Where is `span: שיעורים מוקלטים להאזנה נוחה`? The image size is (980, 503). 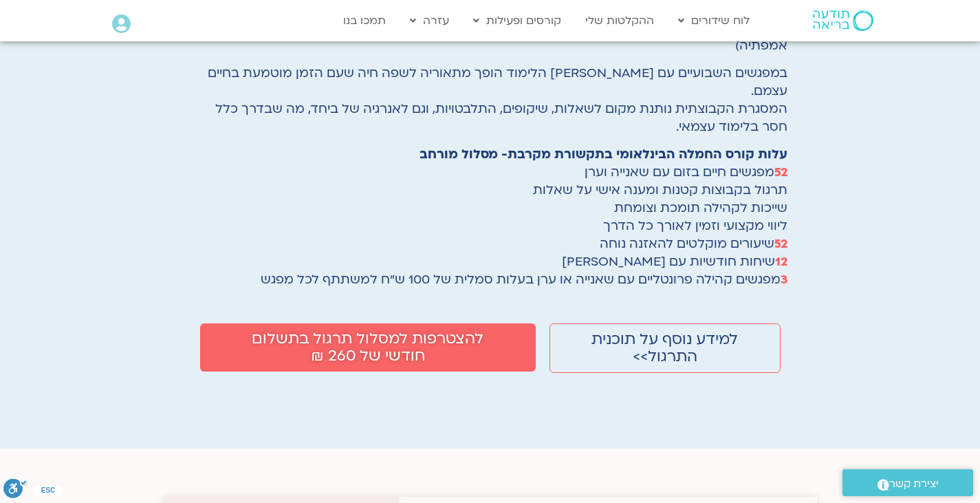
span: שיעורים מוקלטים להאזנה נוחה is located at coordinates (693, 244).